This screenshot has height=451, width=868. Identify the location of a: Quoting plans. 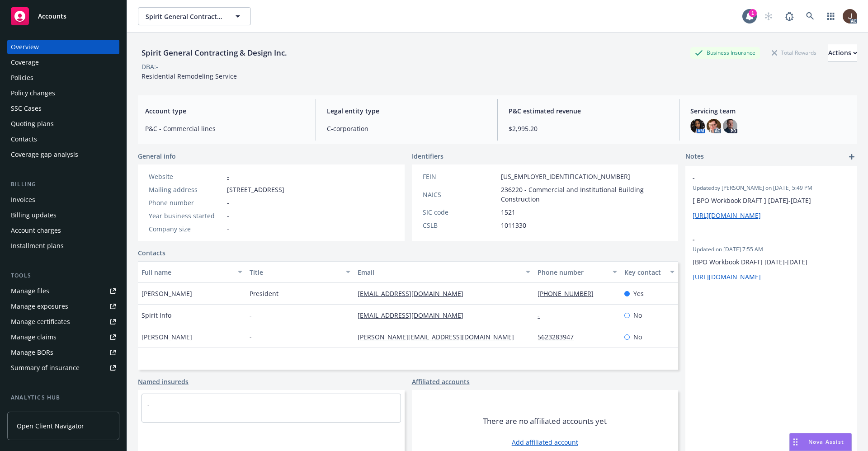
(63, 124).